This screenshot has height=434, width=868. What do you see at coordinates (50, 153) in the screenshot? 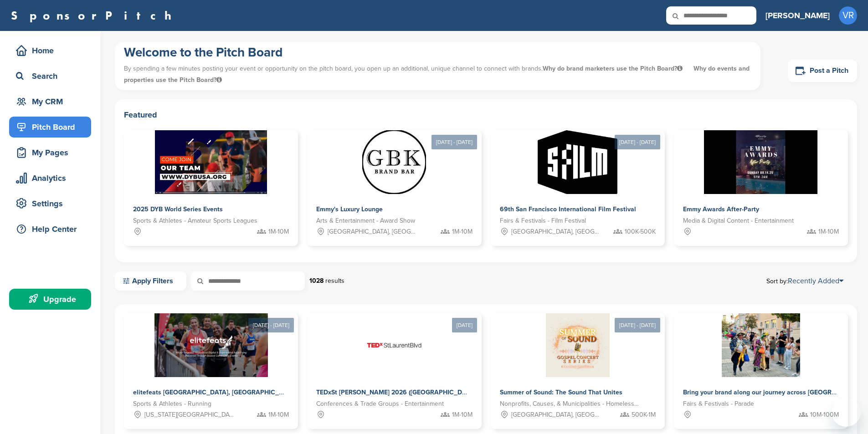
I see `a: My Pages` at bounding box center [50, 153].